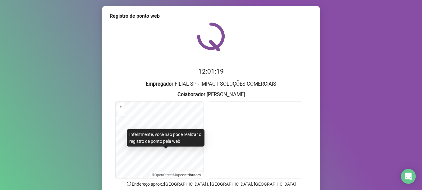  I want to click on h3: : FILIAL SP - IMPACT SOLUÇÕES COMERCIAIS, so click(211, 84).